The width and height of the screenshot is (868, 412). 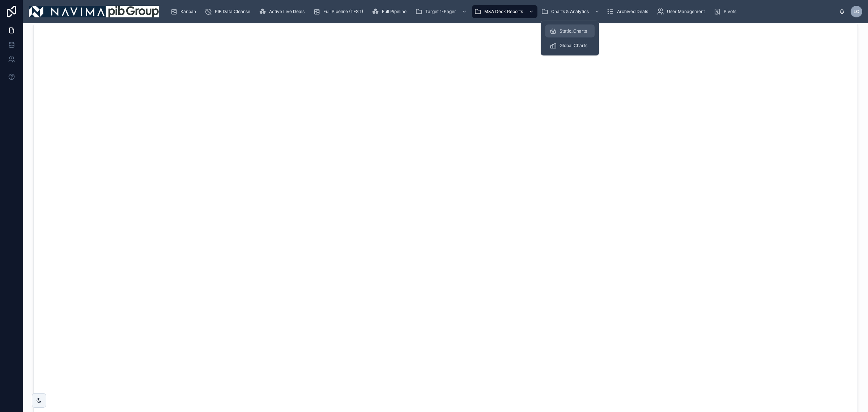 What do you see at coordinates (570, 11) in the screenshot?
I see `span: Charts & Analytics` at bounding box center [570, 11].